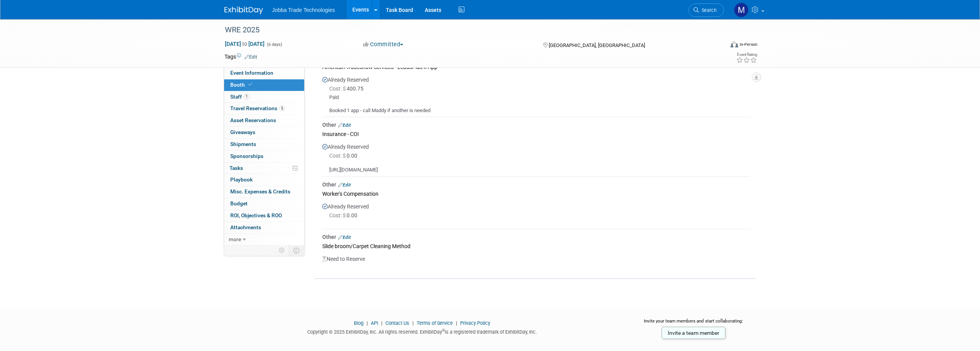 The image size is (980, 351). I want to click on td: Toggle Event Tabs, so click(296, 250).